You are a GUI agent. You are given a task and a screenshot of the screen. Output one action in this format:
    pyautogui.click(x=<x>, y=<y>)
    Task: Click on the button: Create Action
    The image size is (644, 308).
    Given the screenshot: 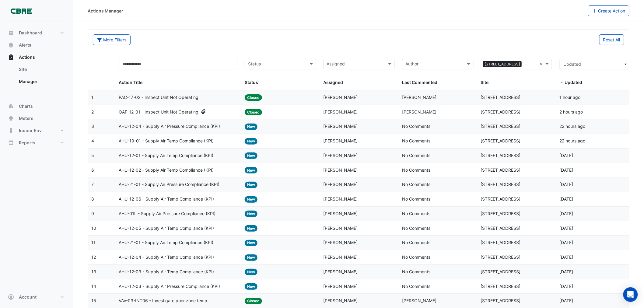 What is the action you would take?
    pyautogui.click(x=609, y=11)
    